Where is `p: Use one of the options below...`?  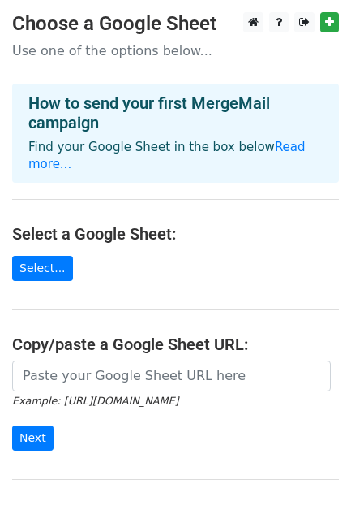
p: Use one of the options below... is located at coordinates (175, 50).